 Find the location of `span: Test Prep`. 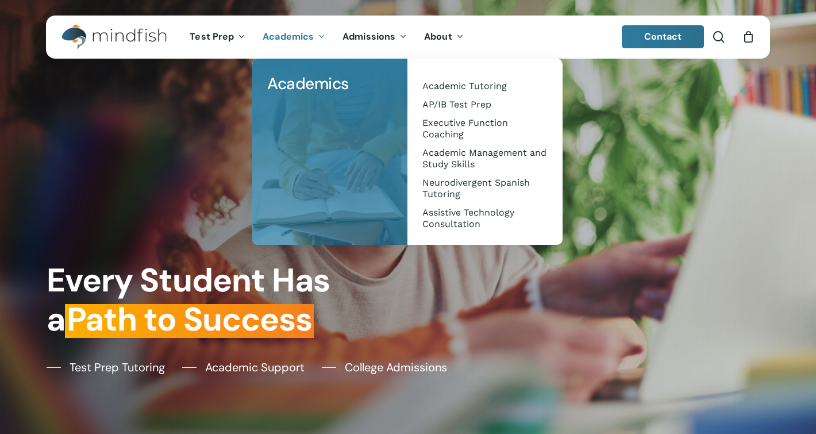

span: Test Prep is located at coordinates (211, 36).